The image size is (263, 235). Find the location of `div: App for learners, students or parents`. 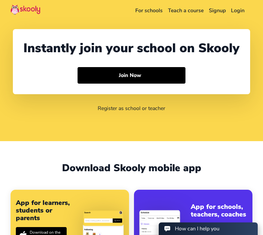

div: App for learners, students or parents is located at coordinates (44, 210).